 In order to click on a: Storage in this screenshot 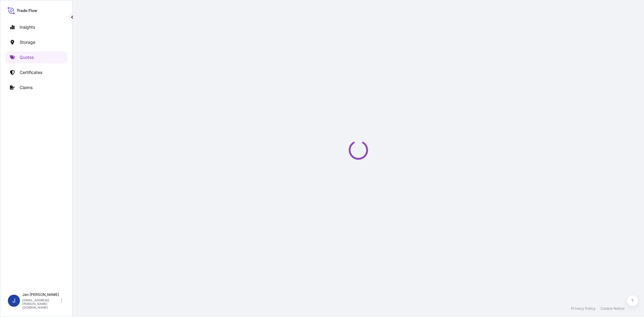, I will do `click(36, 42)`.